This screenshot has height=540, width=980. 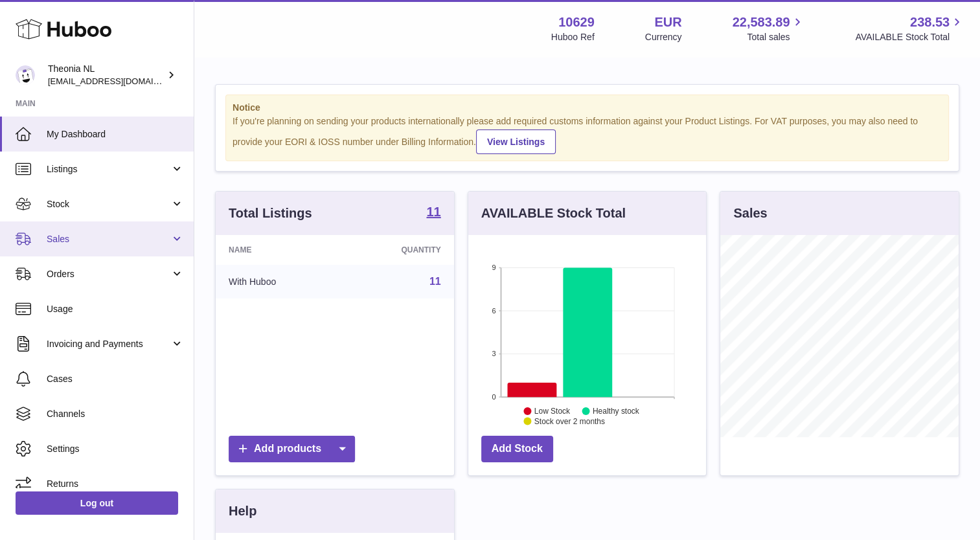 What do you see at coordinates (115, 309) in the screenshot?
I see `span: Usage` at bounding box center [115, 309].